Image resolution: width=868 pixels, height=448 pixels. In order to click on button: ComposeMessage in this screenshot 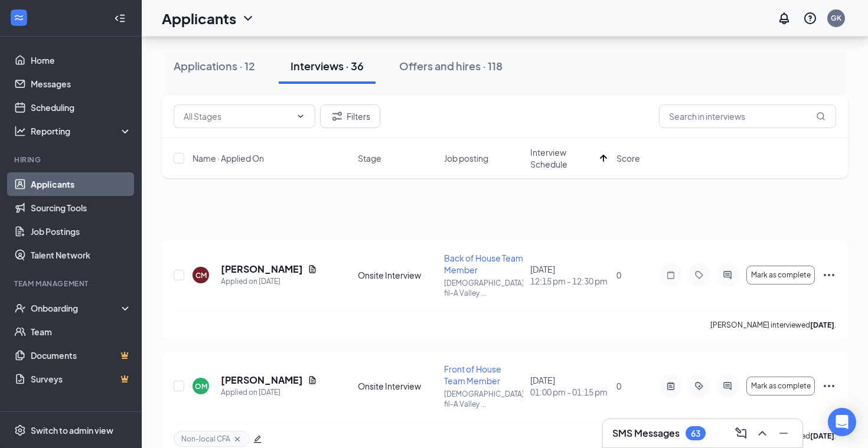, I will do `click(741, 433)`.